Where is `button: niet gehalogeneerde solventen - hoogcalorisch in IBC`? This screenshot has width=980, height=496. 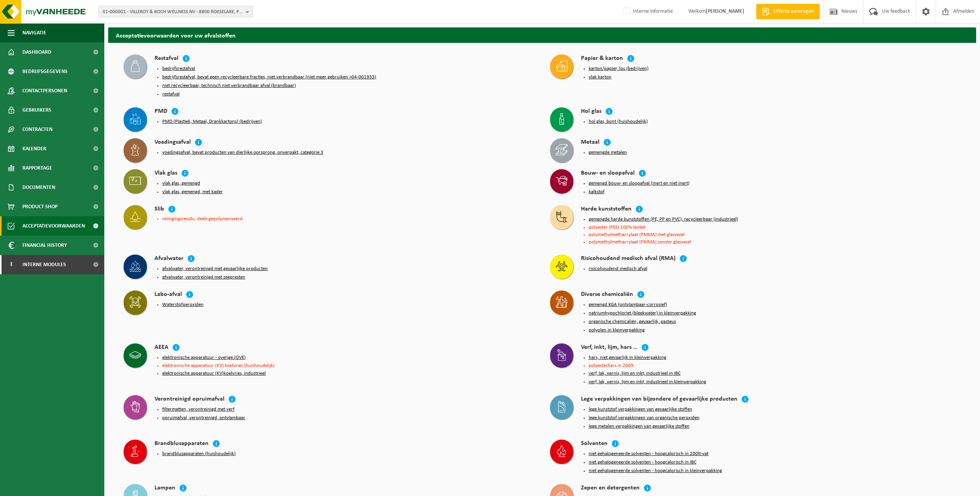 button: niet gehalogeneerde solventen - hoogcalorisch in IBC is located at coordinates (642, 463).